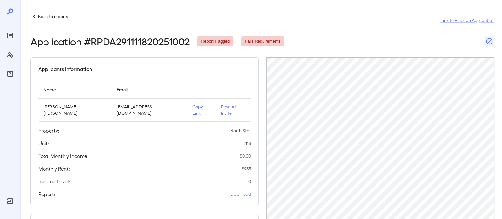 This screenshot has width=502, height=219. I want to click on p: $ 0.00, so click(245, 156).